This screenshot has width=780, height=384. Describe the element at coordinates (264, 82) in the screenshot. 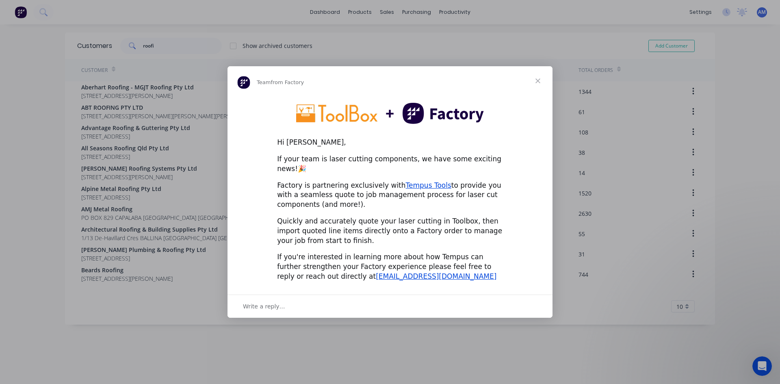

I see `span: Team` at that location.